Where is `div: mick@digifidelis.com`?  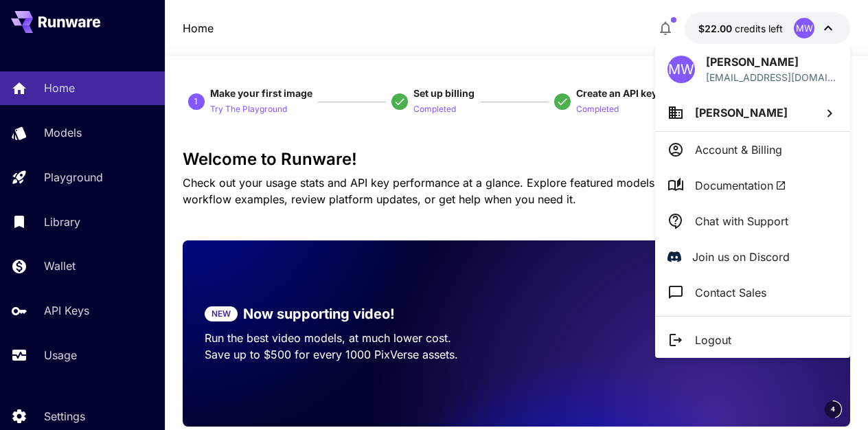 div: mick@digifidelis.com is located at coordinates (772, 77).